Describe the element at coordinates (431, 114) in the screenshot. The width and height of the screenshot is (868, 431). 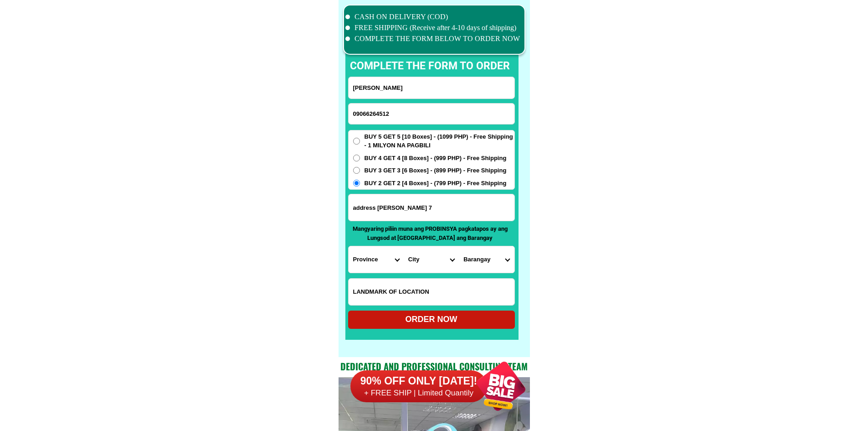
I see `input: Input phone_number` at that location.